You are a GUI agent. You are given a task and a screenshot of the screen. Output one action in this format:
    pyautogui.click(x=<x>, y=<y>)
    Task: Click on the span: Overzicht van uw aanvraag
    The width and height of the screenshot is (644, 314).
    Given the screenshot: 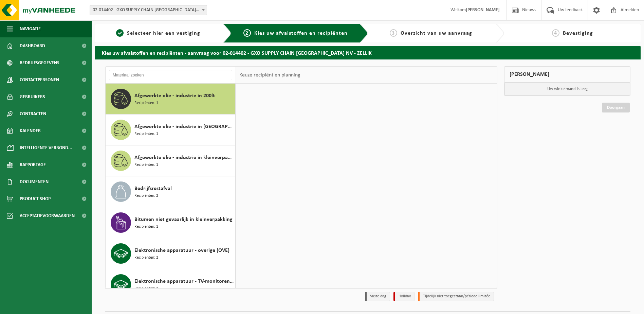 What is the action you would take?
    pyautogui.click(x=437, y=33)
    